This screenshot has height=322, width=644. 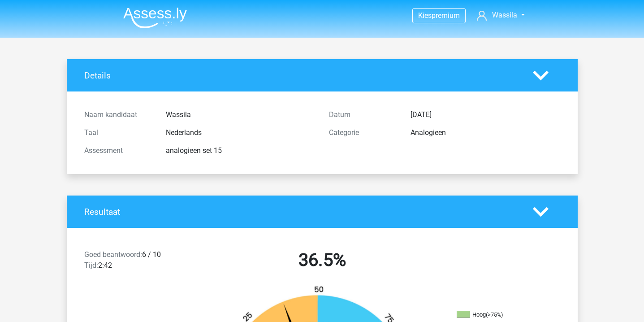 I want to click on li: Hoog, so click(x=501, y=315).